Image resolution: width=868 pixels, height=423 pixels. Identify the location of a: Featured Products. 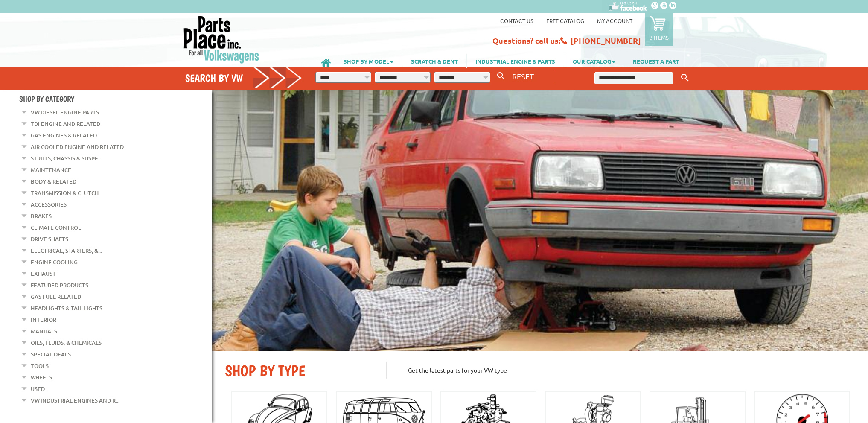
(59, 285).